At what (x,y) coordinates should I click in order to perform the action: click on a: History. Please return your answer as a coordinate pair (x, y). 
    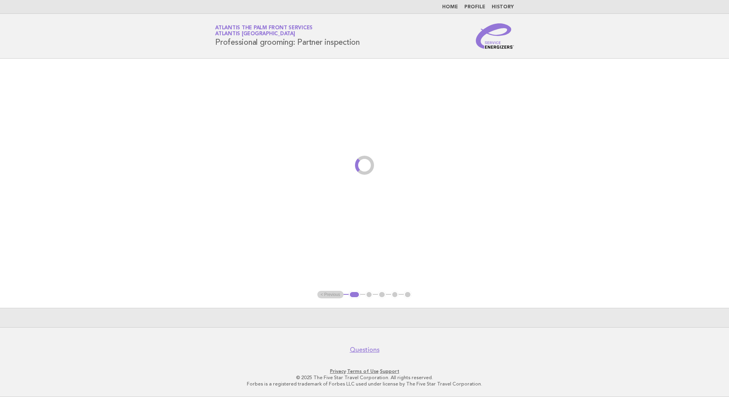
    Looking at the image, I should click on (503, 7).